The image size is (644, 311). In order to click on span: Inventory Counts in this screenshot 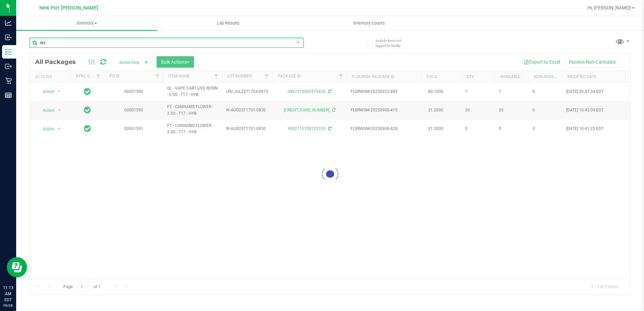, I will do `click(369, 23)`.